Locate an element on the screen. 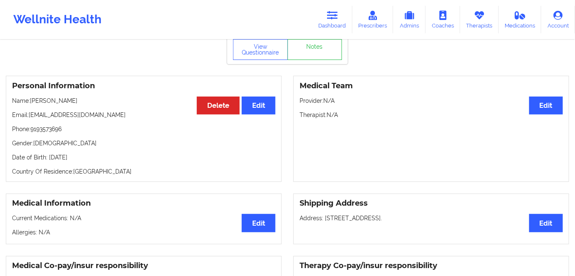 This screenshot has width=575, height=276. p: Allergies: N/A is located at coordinates (143, 232).